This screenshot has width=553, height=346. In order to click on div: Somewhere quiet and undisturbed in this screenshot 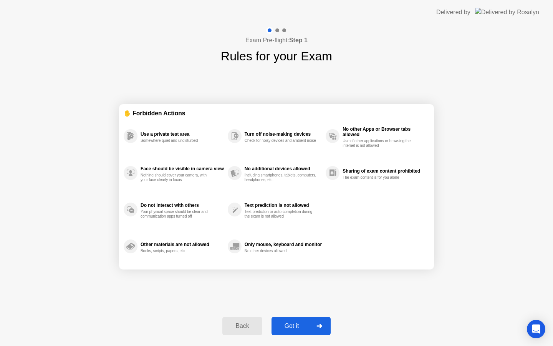, I will do `click(177, 141)`.